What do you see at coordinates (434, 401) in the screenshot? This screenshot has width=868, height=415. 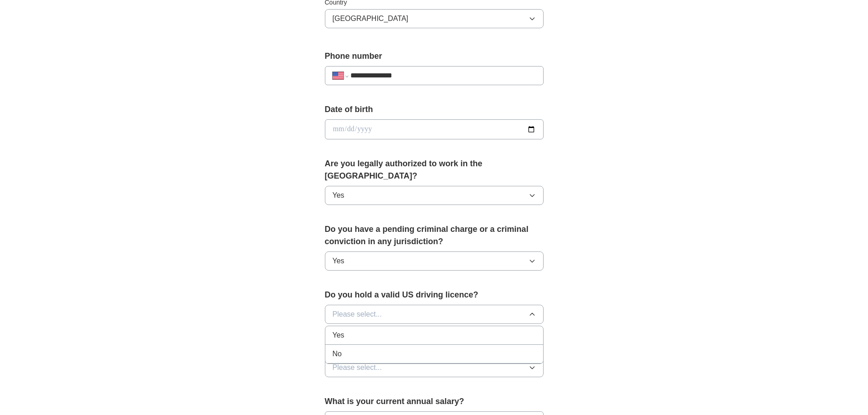 I see `label: What is your current annual salary?` at bounding box center [434, 401].